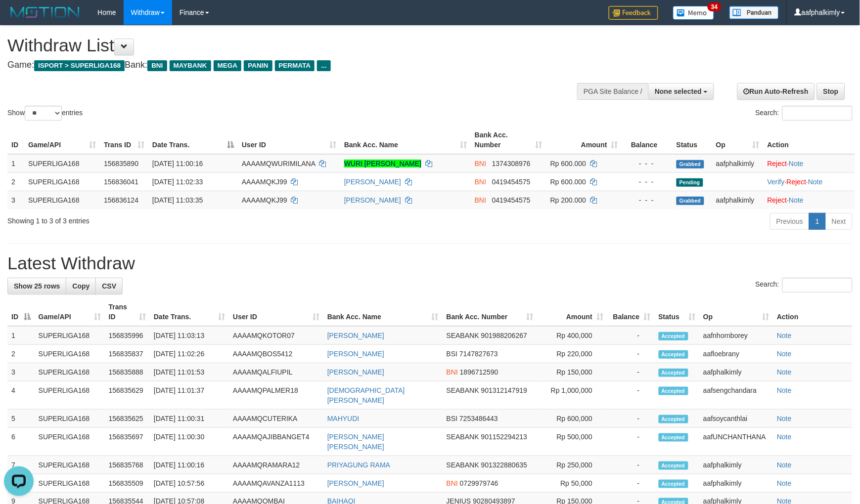  I want to click on th: Status, so click(692, 140).